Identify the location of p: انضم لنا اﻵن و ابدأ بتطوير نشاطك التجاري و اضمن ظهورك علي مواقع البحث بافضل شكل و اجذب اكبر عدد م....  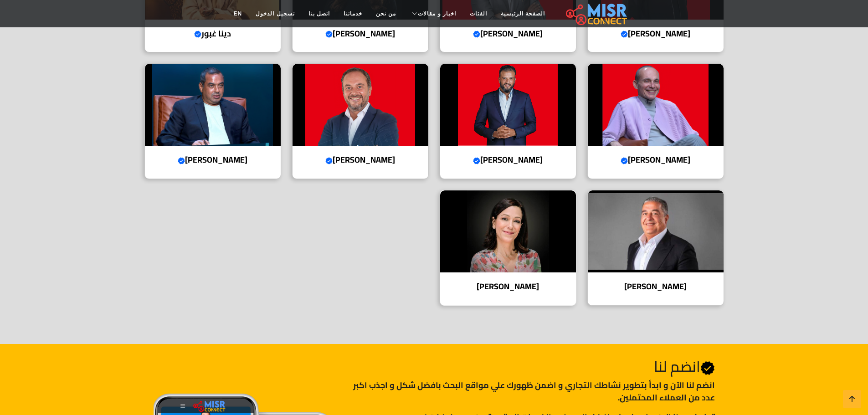
(529, 392).